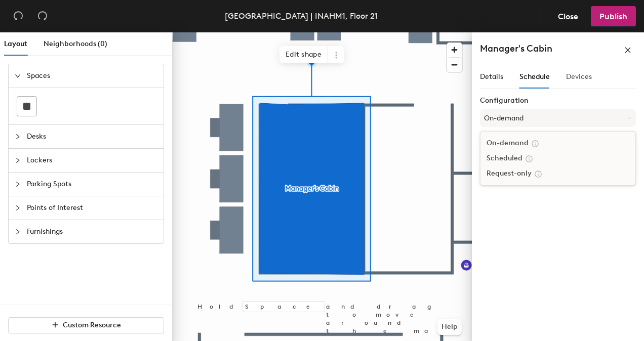  I want to click on div: On-demand, so click(558, 143).